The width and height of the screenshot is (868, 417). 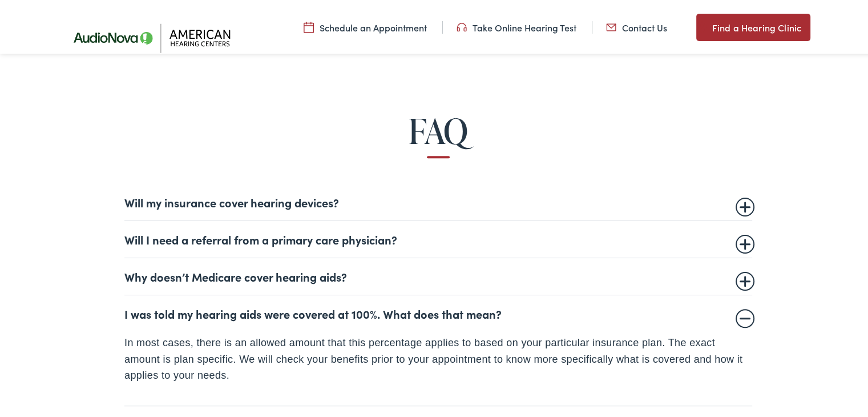 I want to click on a: Contact Us, so click(x=636, y=25).